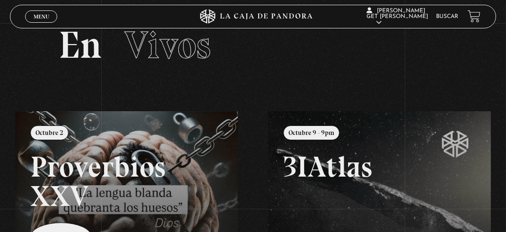 Image resolution: width=506 pixels, height=232 pixels. Describe the element at coordinates (167, 45) in the screenshot. I see `span: Vivos` at that location.